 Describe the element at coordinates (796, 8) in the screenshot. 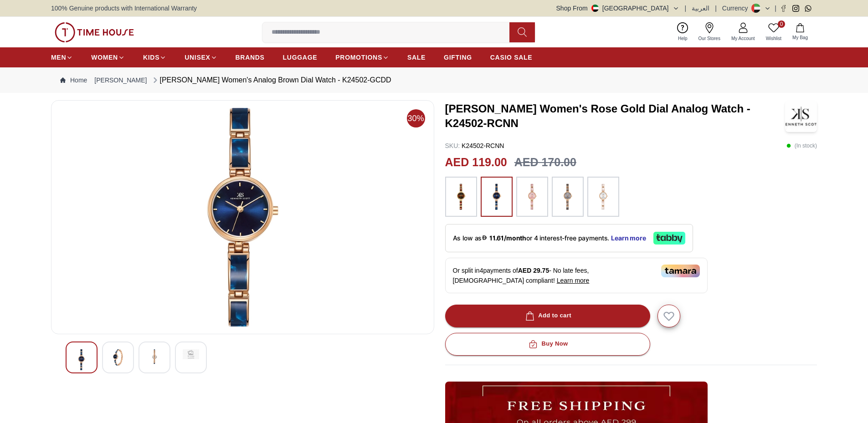

I see `a: Instagram` at that location.